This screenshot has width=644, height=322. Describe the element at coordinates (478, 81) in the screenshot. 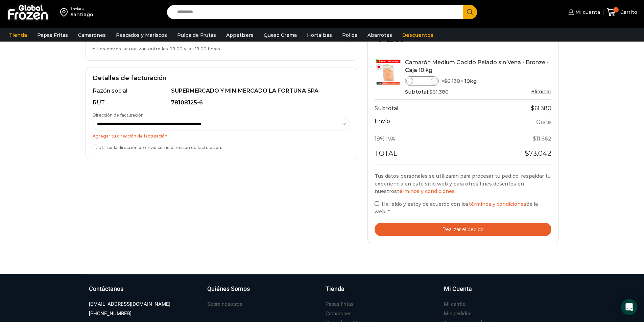

I see `div: × × 10kg` at that location.